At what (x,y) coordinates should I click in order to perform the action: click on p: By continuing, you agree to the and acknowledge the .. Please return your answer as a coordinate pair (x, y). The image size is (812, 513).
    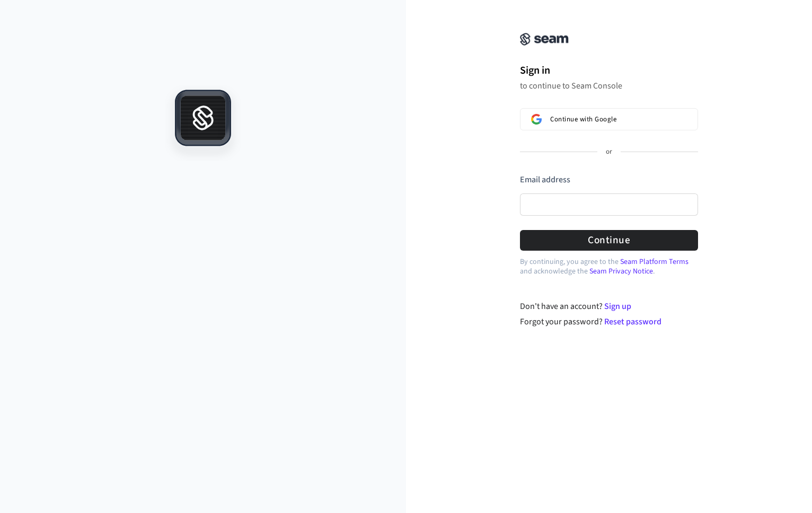
    Looking at the image, I should click on (609, 267).